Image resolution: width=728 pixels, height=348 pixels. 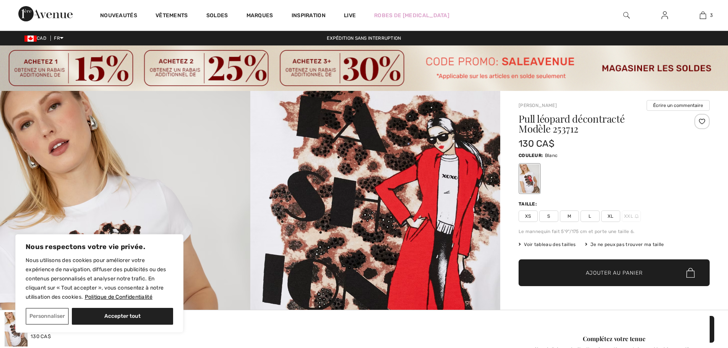 What do you see at coordinates (614, 273) in the screenshot?
I see `button: Ajouter au panier` at bounding box center [614, 273].